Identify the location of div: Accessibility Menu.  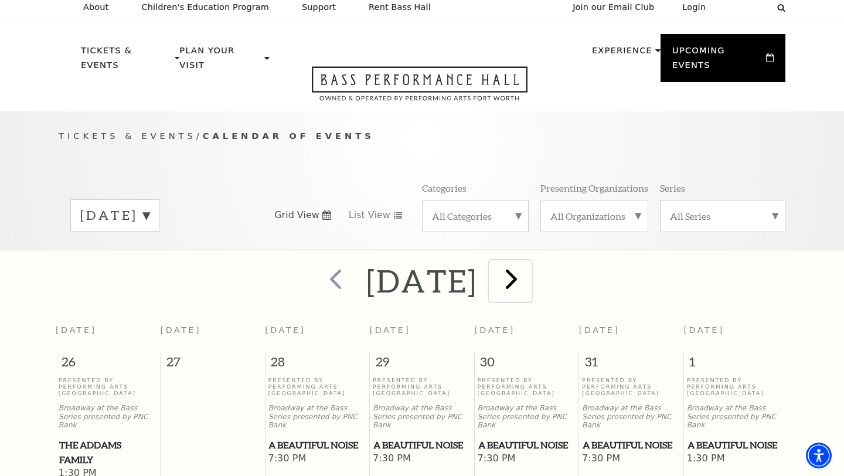
(819, 456).